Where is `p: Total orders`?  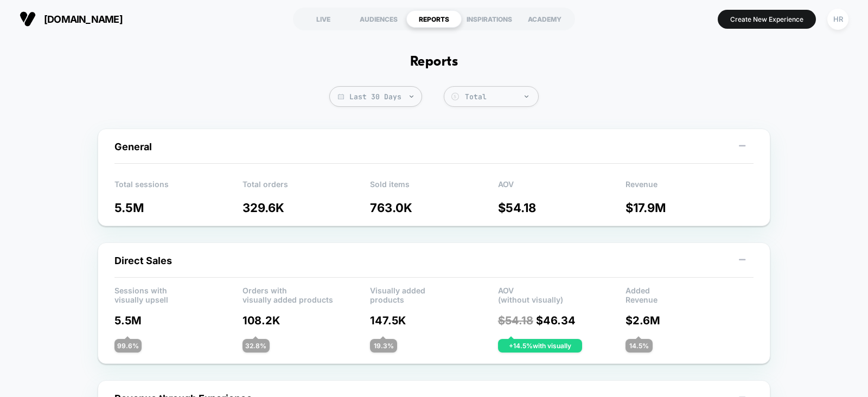
p: Total orders is located at coordinates (306, 188).